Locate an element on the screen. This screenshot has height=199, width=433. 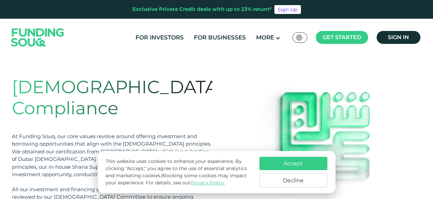
div: Exclusive Private Credit deals with up to 23% return* is located at coordinates (202, 9).